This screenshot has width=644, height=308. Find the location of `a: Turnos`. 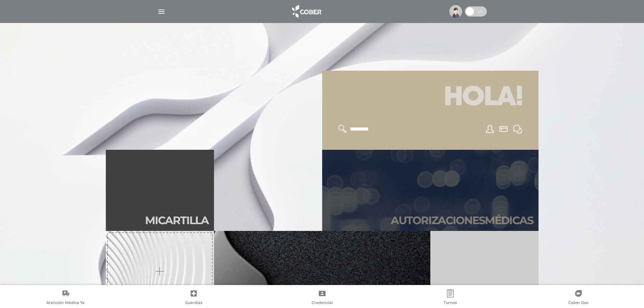

a: Turnos is located at coordinates (450, 298).